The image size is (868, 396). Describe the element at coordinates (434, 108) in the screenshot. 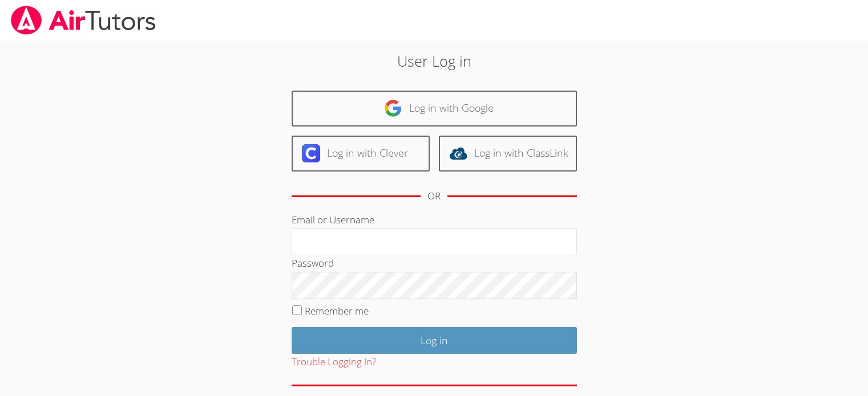

I see `a: Log in with Google` at that location.